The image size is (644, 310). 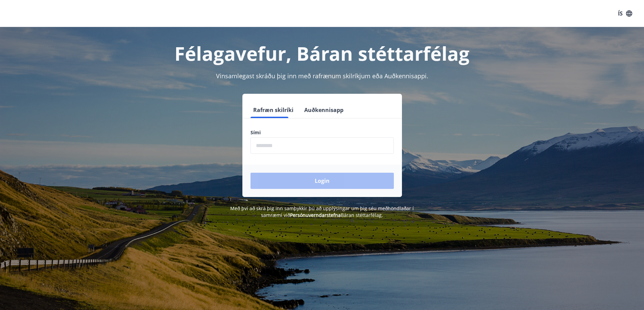 I want to click on button: ÍS, so click(x=625, y=14).